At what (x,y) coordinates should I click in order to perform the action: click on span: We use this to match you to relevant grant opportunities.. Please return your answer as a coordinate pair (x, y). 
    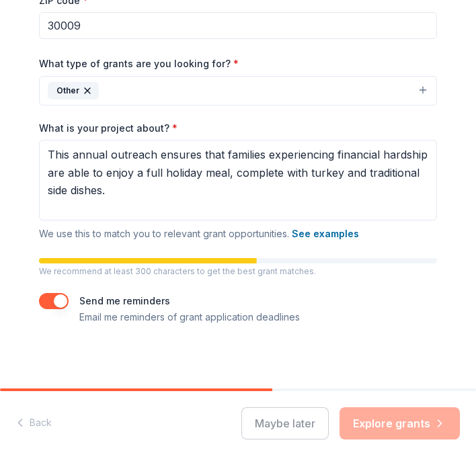
    Looking at the image, I should click on (199, 233).